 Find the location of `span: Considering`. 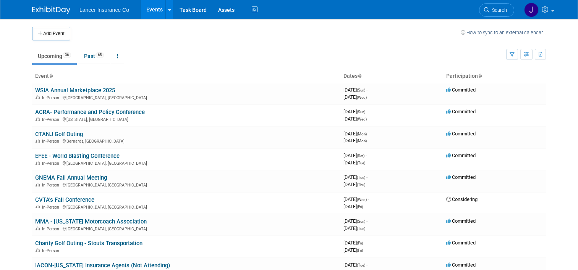

span: Considering is located at coordinates (462, 199).